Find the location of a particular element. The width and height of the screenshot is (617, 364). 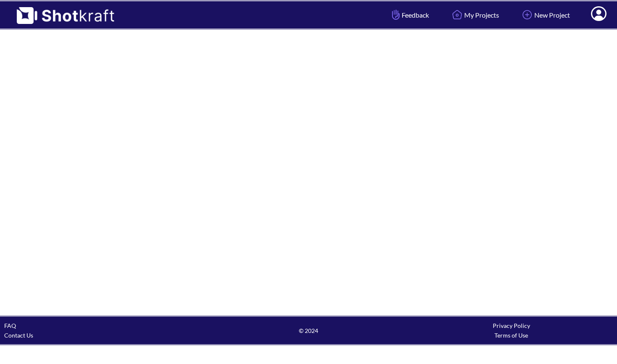

img: Home Icon is located at coordinates (457, 15).